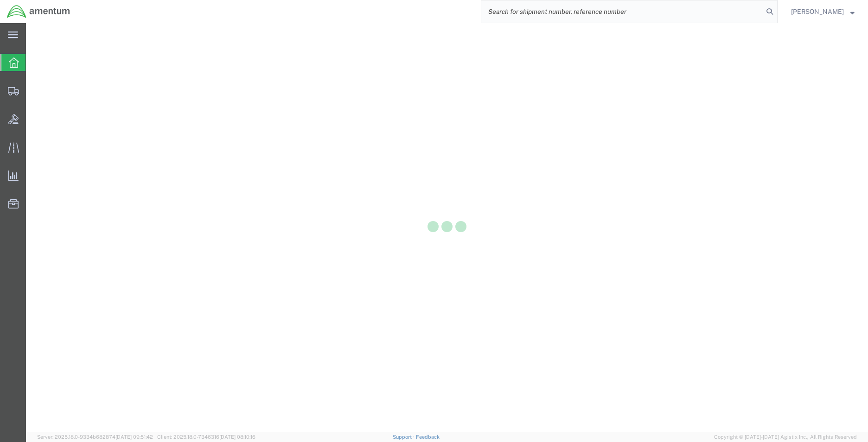  I want to click on img: logo, so click(38, 11).